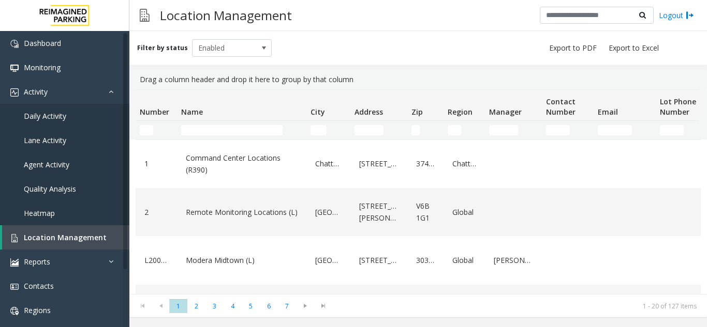 The width and height of the screenshot is (707, 327). What do you see at coordinates (425, 212) in the screenshot?
I see `a: V6B 1G1` at bounding box center [425, 212].